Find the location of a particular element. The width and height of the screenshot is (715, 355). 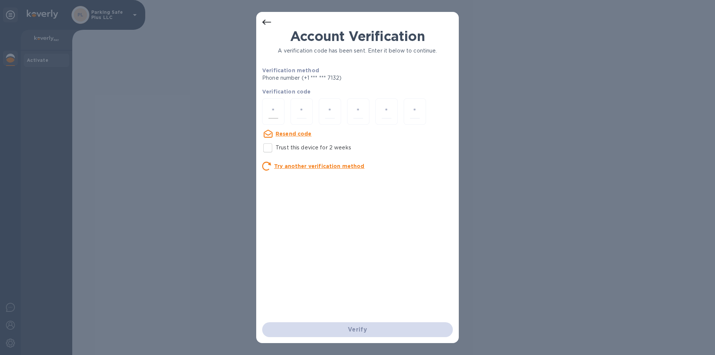

p: Verification code is located at coordinates (358, 92).